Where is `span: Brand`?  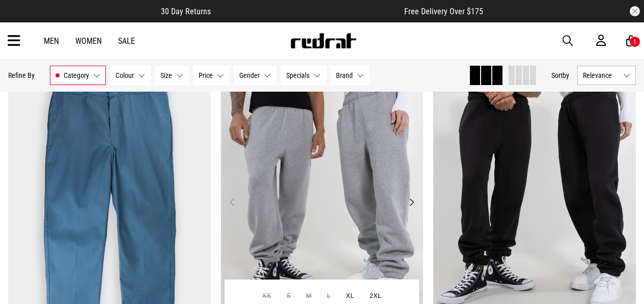
span: Brand is located at coordinates (345, 76).